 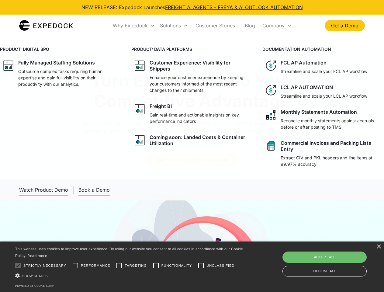 I want to click on div: LCL AP AUTOMATION, so click(x=307, y=87).